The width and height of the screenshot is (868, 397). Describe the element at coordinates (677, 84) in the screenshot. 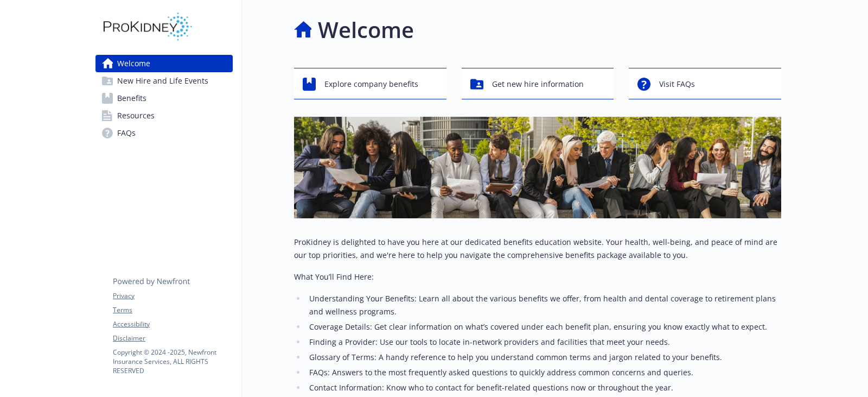

I see `span: Visit FAQs` at that location.